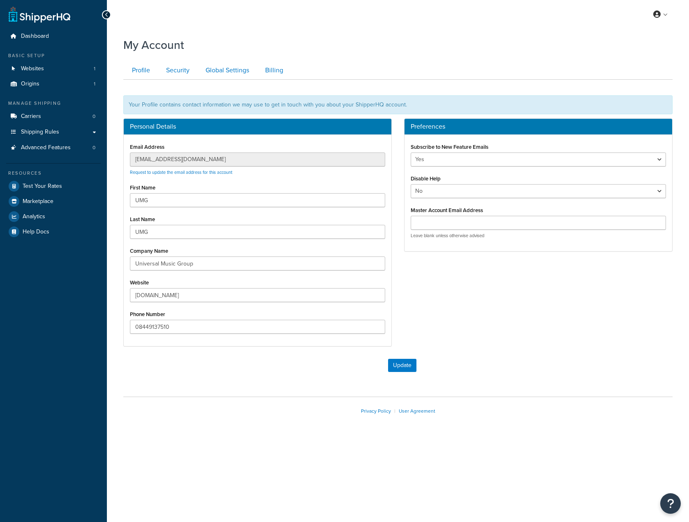  What do you see at coordinates (46, 148) in the screenshot?
I see `span: Advanced Features` at bounding box center [46, 148].